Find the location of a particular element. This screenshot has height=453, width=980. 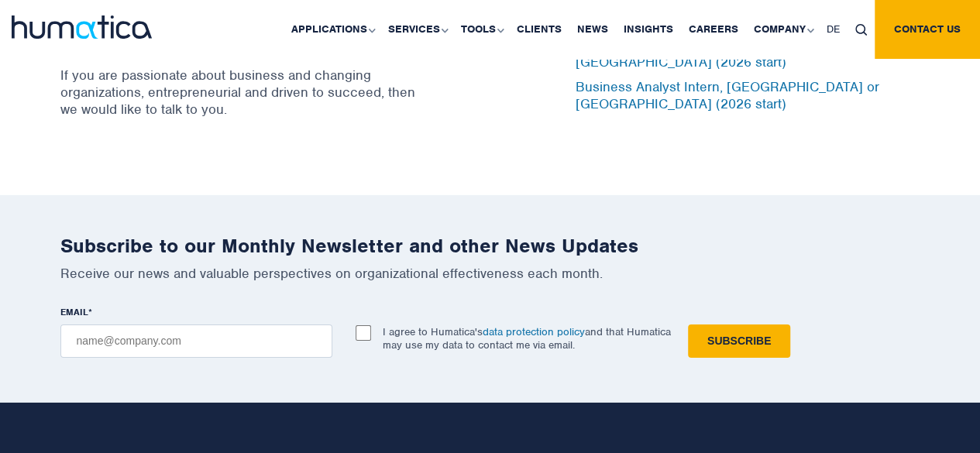

p: I agree to Humatica's and that Humatica may use my data to contact me via email. is located at coordinates (527, 338).